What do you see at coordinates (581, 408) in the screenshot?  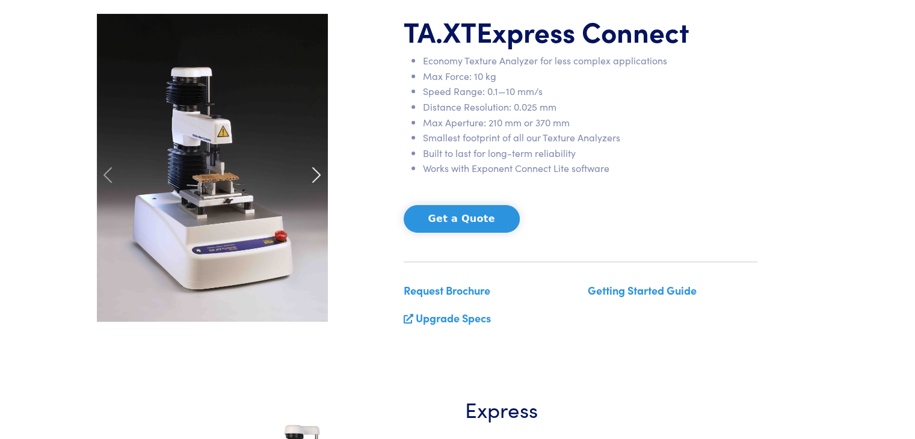 I see `h3: Express` at bounding box center [581, 408].